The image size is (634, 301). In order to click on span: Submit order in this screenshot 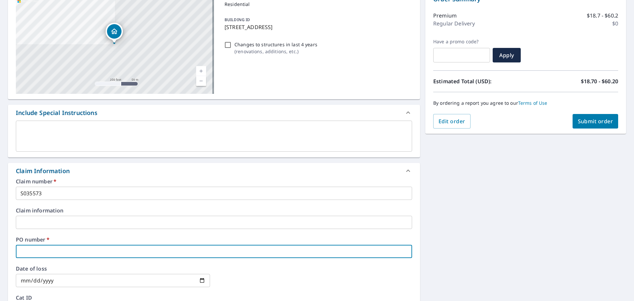, I will do `click(595, 121)`.